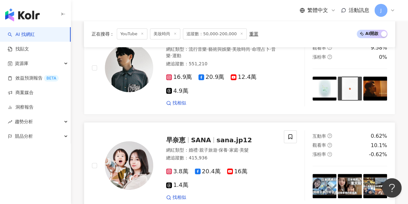 This screenshot has height=204, width=408. Describe the element at coordinates (244, 77) in the screenshot. I see `span: 12.4萬` at that location.